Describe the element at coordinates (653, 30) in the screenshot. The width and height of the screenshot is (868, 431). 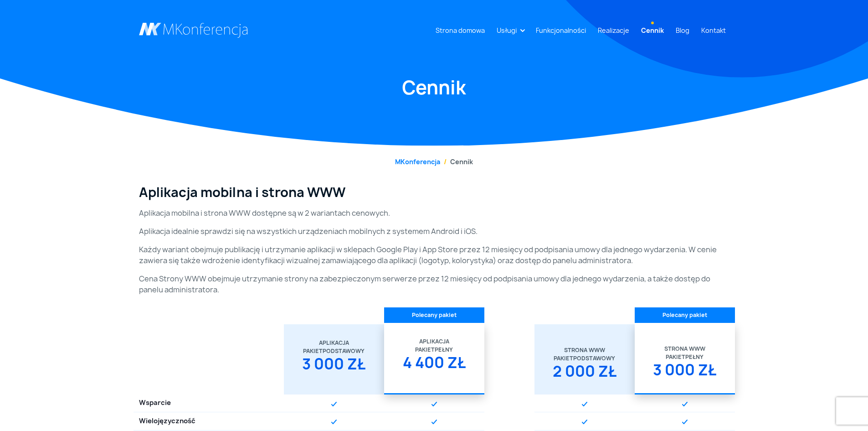
I see `a: Cennik` at that location.